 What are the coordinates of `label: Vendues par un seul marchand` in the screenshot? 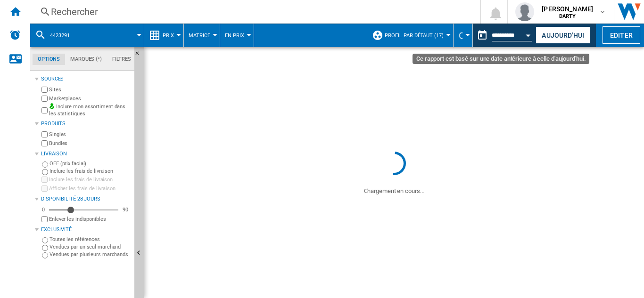 It's located at (90, 247).